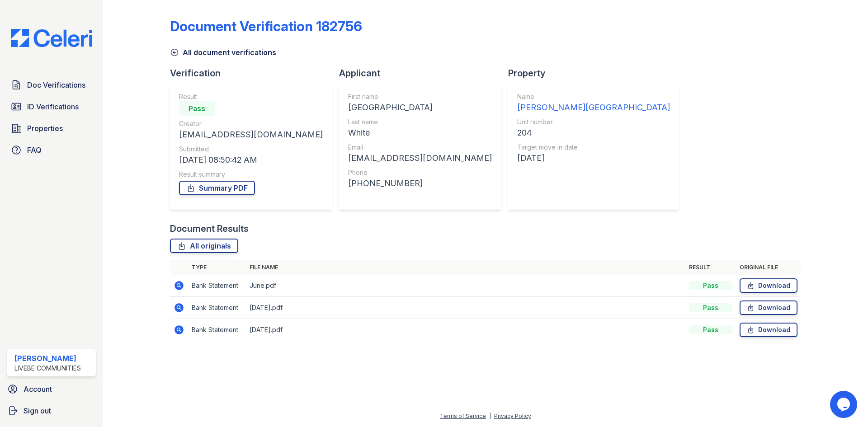 This screenshot has height=427, width=868. Describe the element at coordinates (52, 410) in the screenshot. I see `a: Sign out` at that location.